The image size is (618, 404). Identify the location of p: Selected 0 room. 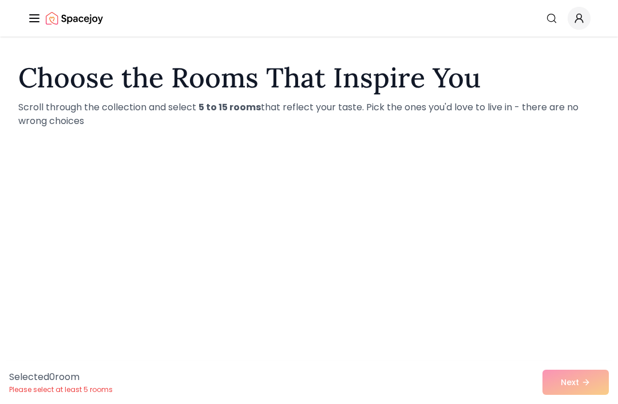
(61, 377).